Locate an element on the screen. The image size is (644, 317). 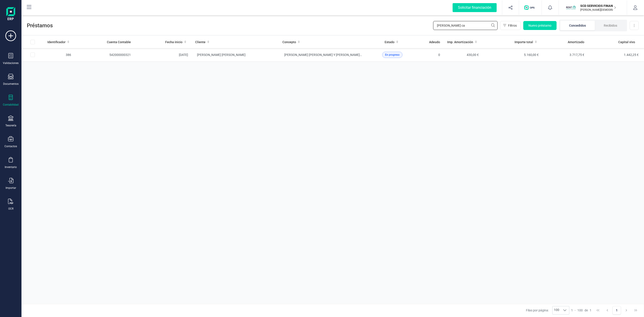
button: First Page is located at coordinates (598, 310).